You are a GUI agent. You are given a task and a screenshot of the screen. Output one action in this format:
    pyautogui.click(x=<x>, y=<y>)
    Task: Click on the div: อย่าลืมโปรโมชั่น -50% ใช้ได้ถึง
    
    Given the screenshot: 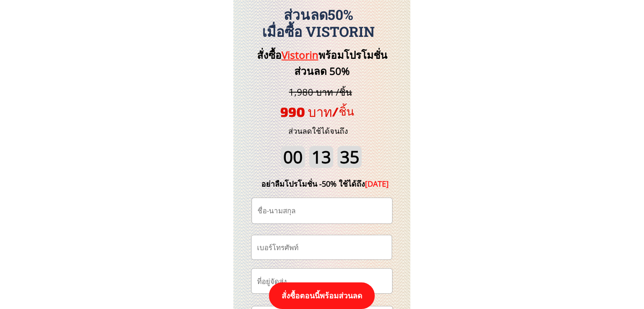 What is the action you would take?
    pyautogui.click(x=326, y=184)
    